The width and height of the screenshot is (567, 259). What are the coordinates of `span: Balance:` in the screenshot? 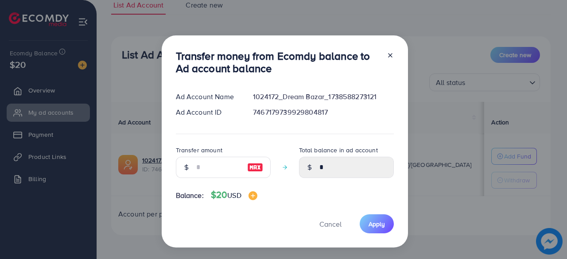 It's located at (190, 195).